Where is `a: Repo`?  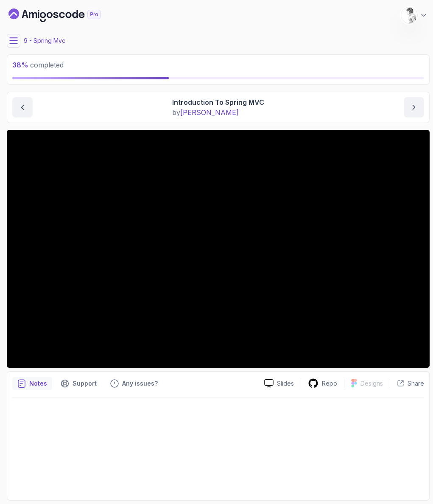
a: Repo is located at coordinates (322, 383).